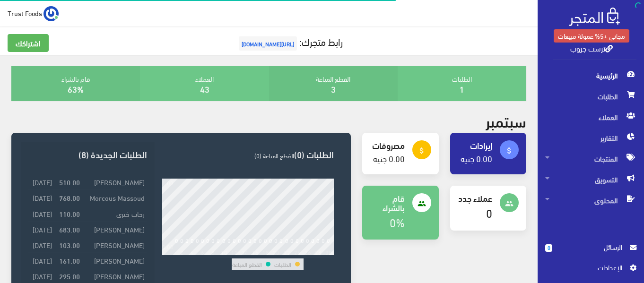  I want to click on td: القطع المباعة, so click(247, 264).